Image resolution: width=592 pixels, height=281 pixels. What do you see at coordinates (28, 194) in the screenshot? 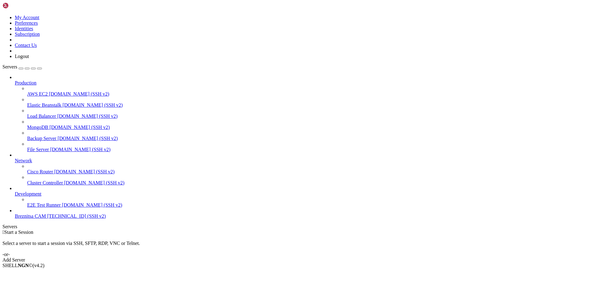
I see `span: Development` at bounding box center [28, 194].